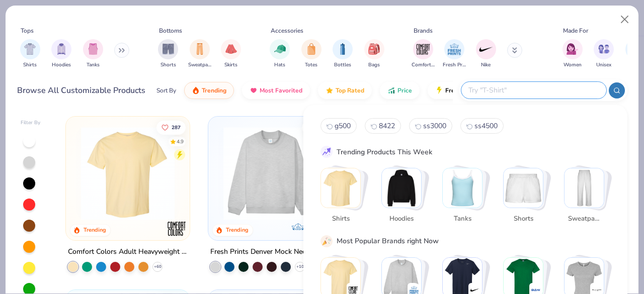 This screenshot has height=294, width=644. What do you see at coordinates (93, 54) in the screenshot?
I see `div: filter for Tanks` at bounding box center [93, 54].